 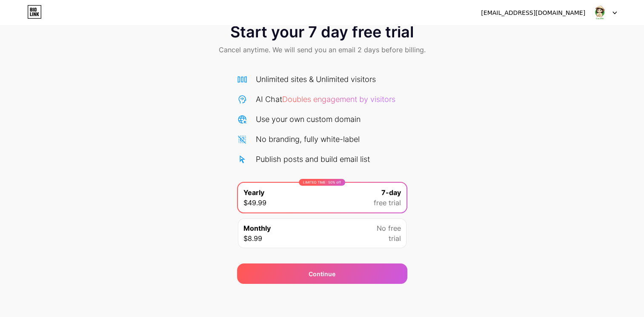 I want to click on span: 7-day, so click(x=391, y=192).